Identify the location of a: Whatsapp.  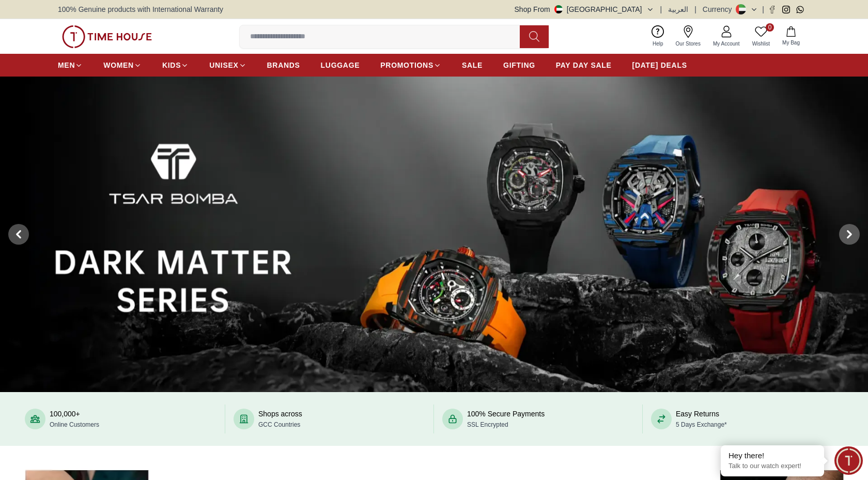
(800, 10).